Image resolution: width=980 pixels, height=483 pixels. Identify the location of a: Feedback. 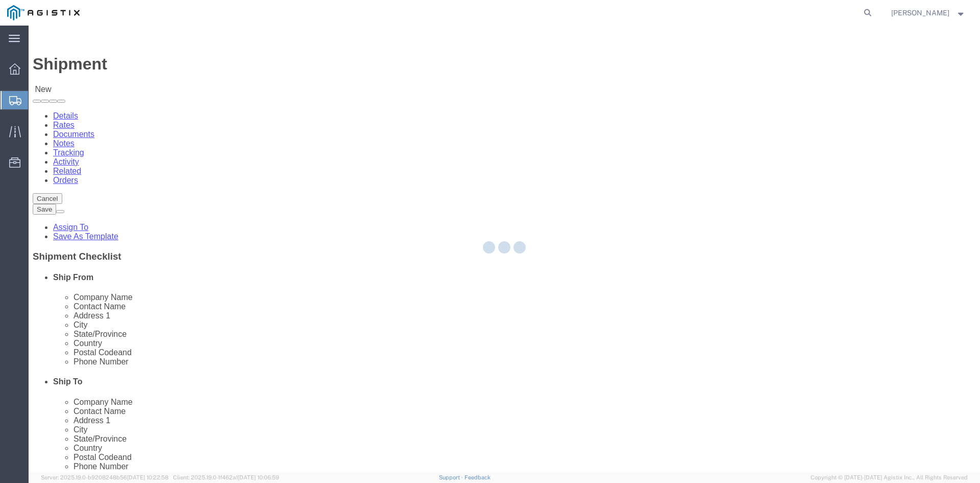
(477, 477).